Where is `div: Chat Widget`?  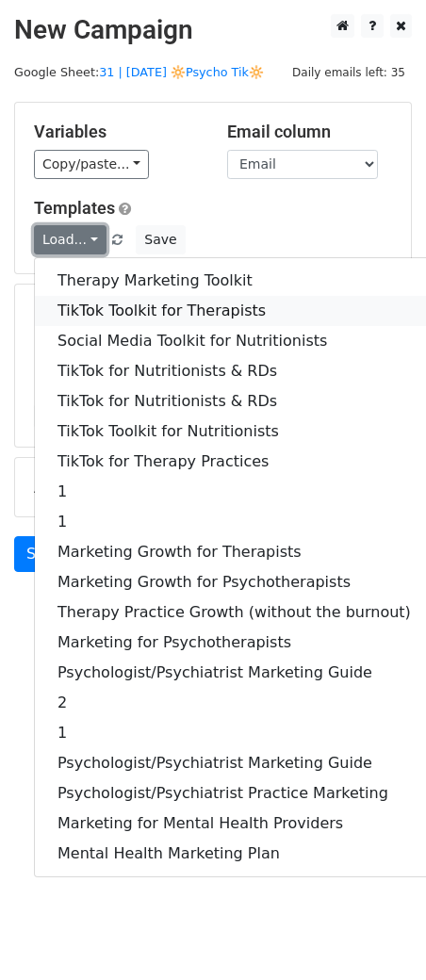 div: Chat Widget is located at coordinates (379, 934).